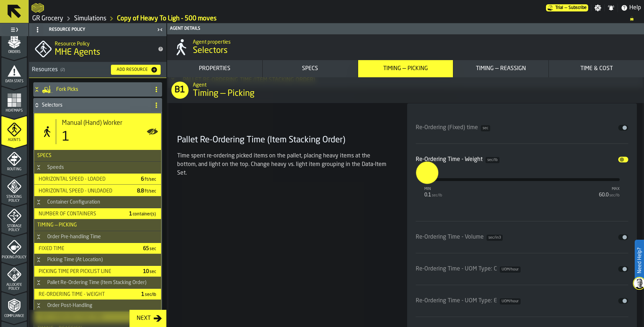 The image size is (644, 327). I want to click on input: react-aria9323795664-:r15u: react-aria9323795664-:r15u:, so click(422, 173).